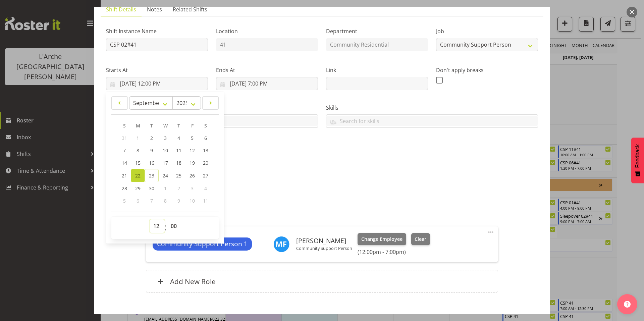  Describe the element at coordinates (206, 175) in the screenshot. I see `a: 27` at that location.